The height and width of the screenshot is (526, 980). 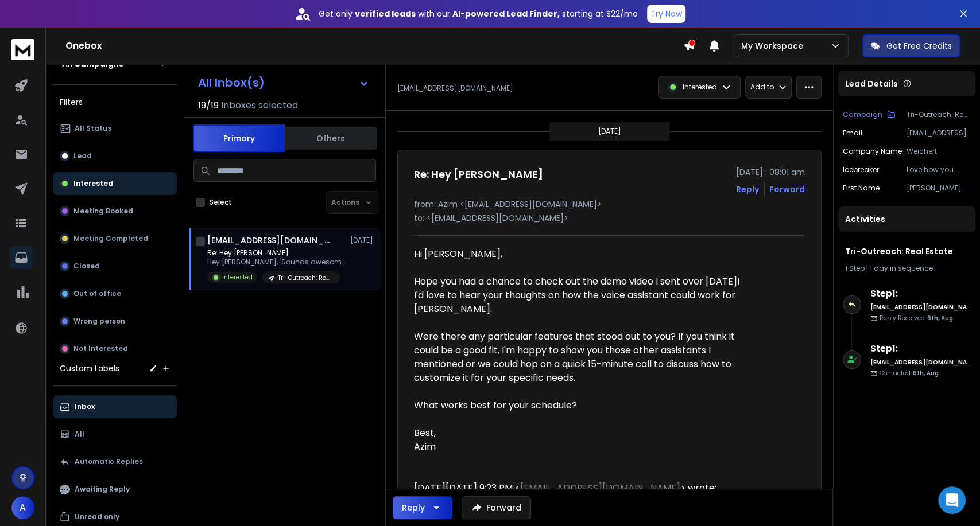 I want to click on p: Meeting Booked, so click(x=103, y=211).